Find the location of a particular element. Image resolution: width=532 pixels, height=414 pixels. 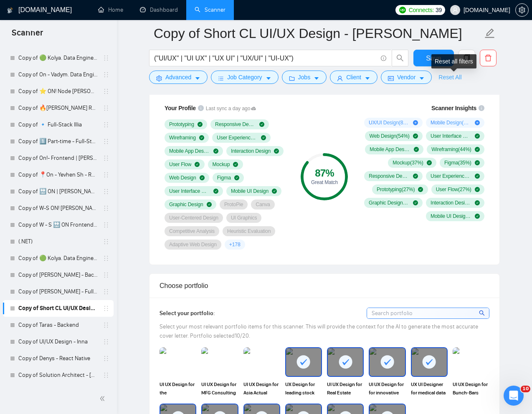

a: Copy of On - Vadym. Data Engineer - General is located at coordinates (58, 75).